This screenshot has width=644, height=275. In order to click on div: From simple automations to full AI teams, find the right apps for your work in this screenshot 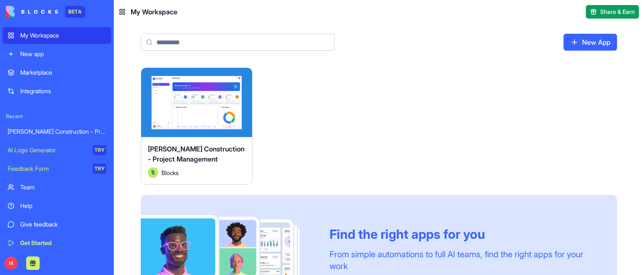, I will do `click(463, 260)`.